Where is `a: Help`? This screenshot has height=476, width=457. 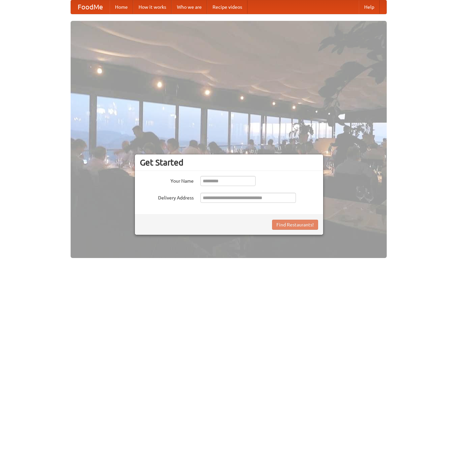
a: Help is located at coordinates (369, 7).